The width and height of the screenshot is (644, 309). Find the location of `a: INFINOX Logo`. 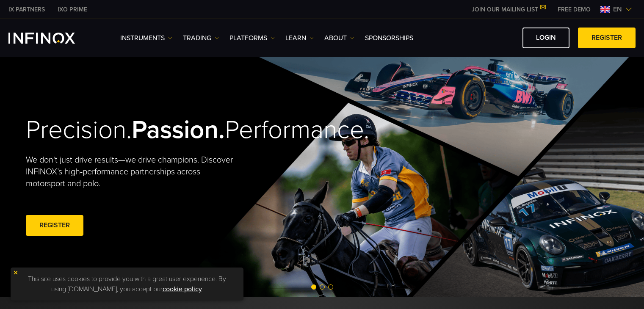

a: INFINOX Logo is located at coordinates (51, 38).